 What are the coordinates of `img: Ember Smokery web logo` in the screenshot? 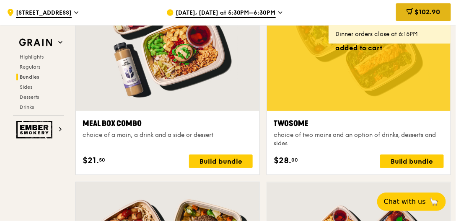 It's located at (36, 130).